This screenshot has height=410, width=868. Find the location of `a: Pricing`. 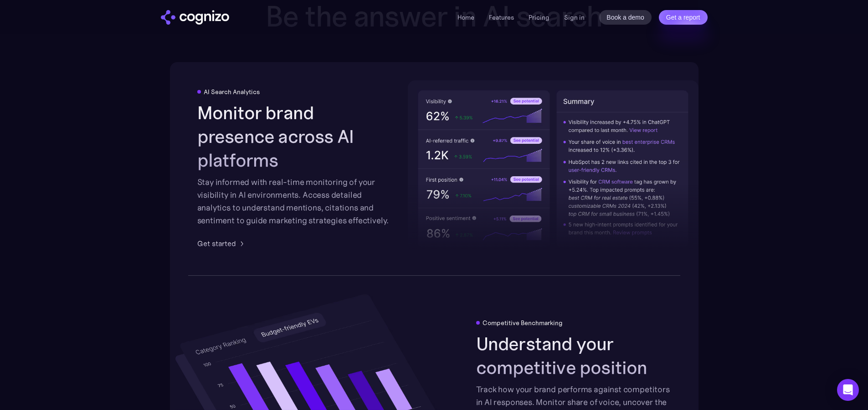

a: Pricing is located at coordinates (539, 18).